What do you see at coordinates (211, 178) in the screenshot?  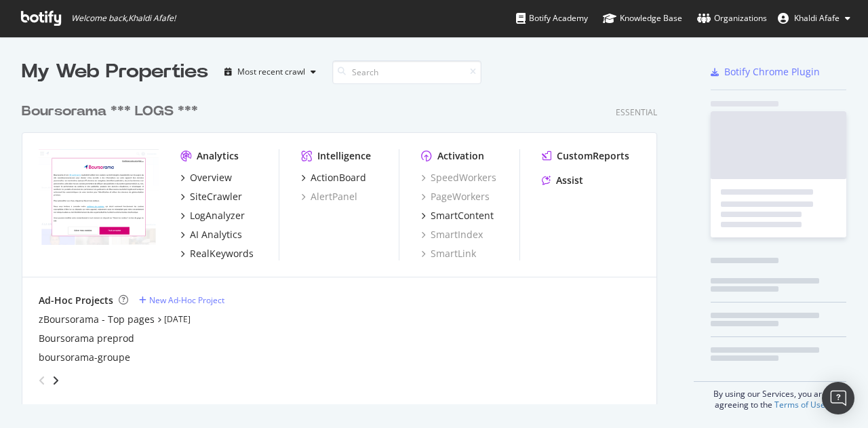 I see `div: Overview` at bounding box center [211, 178].